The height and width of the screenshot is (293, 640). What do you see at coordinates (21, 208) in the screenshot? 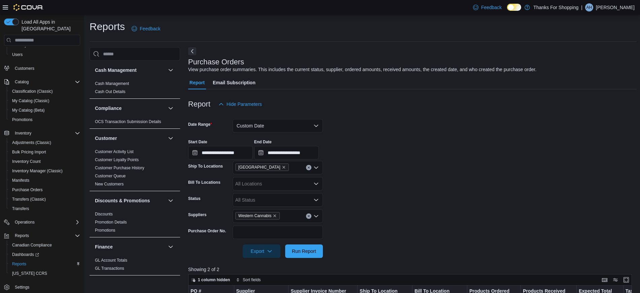
I see `a: Transfers` at bounding box center [21, 208].